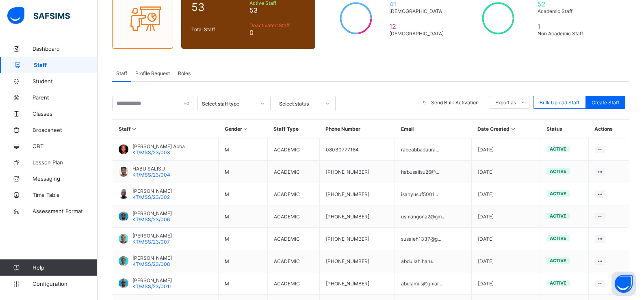 This screenshot has height=300, width=644. I want to click on span: Student, so click(65, 81).